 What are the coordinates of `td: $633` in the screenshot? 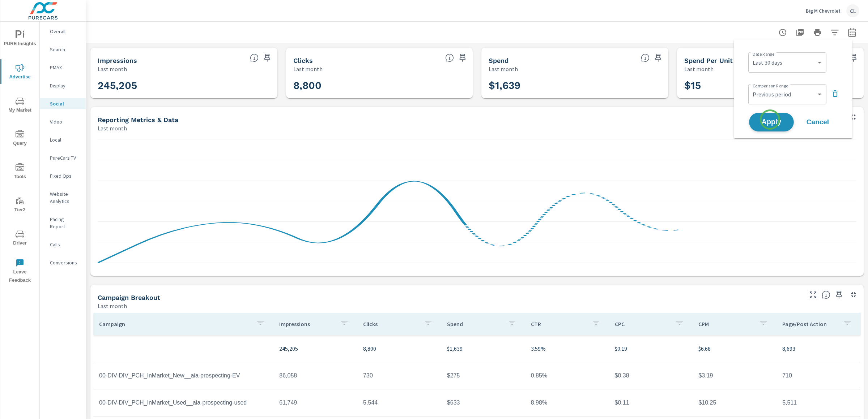 It's located at (483, 403).